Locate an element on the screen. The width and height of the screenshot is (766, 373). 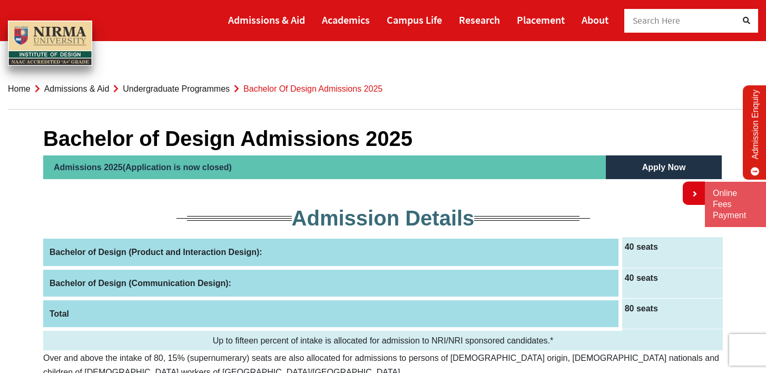
a: Online Fees Payment is located at coordinates (736, 205).